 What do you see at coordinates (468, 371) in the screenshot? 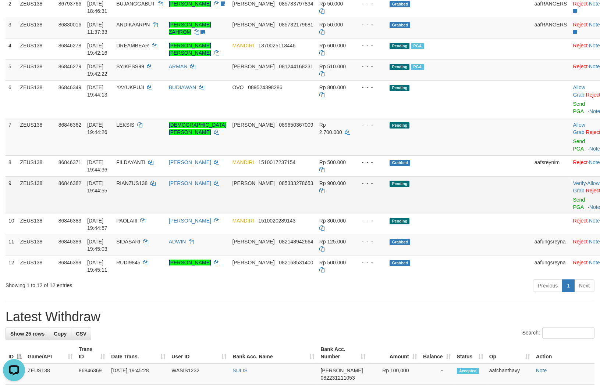
I see `span: Accepted` at bounding box center [468, 371].